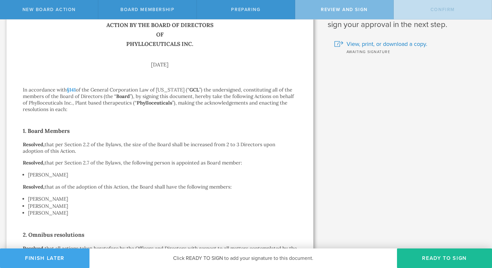  Describe the element at coordinates (160, 34) in the screenshot. I see `h1: Action by the Board of Directors of Phylloceuticals Inc.` at that location.